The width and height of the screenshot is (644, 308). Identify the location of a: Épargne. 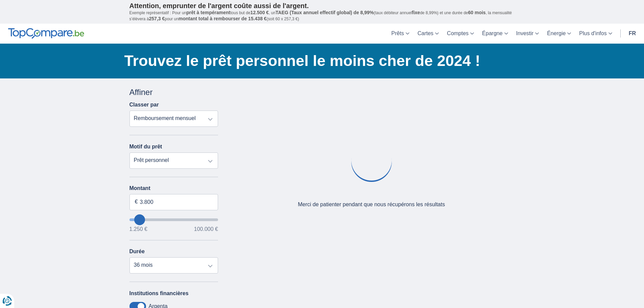
(495, 33).